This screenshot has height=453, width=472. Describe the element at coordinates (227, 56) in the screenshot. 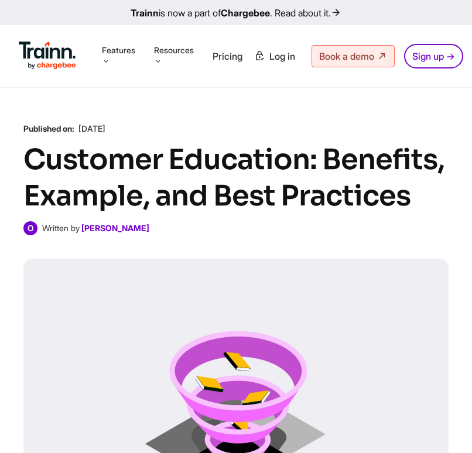

I see `span: Pricing` at that location.